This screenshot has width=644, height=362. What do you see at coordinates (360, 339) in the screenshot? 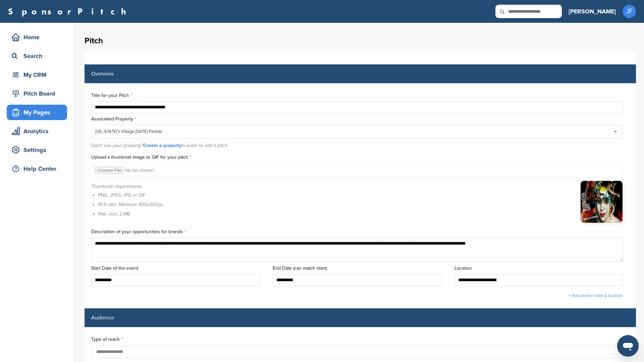
I see `label: Type of reach` at bounding box center [360, 339].